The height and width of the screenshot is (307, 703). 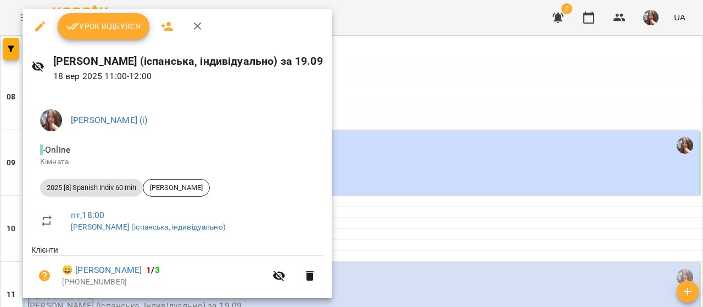 I want to click on button: Урок відбувся, so click(x=104, y=26).